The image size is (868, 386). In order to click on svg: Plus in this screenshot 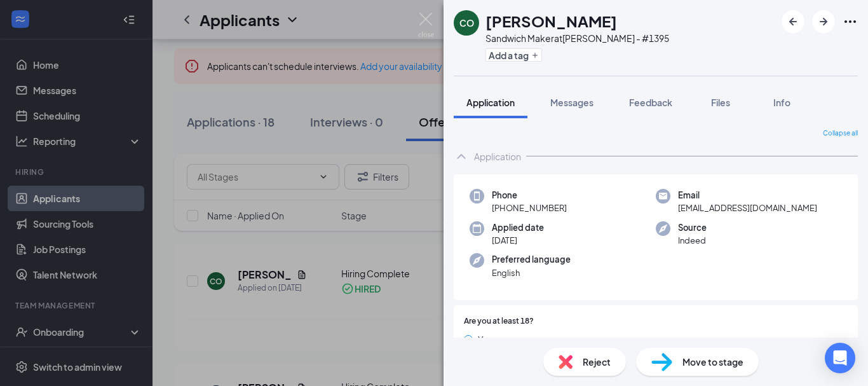, I will do `click(535, 55)`.